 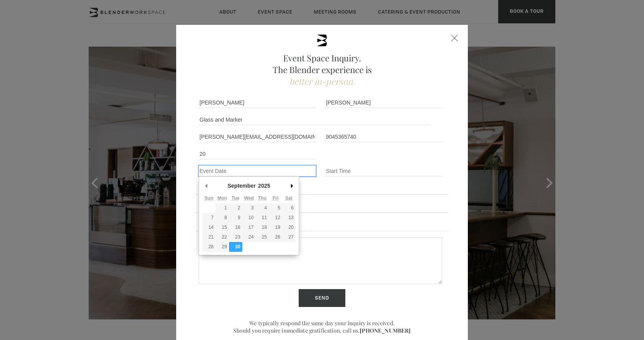 What do you see at coordinates (275, 208) in the screenshot?
I see `button: 5` at bounding box center [275, 208].